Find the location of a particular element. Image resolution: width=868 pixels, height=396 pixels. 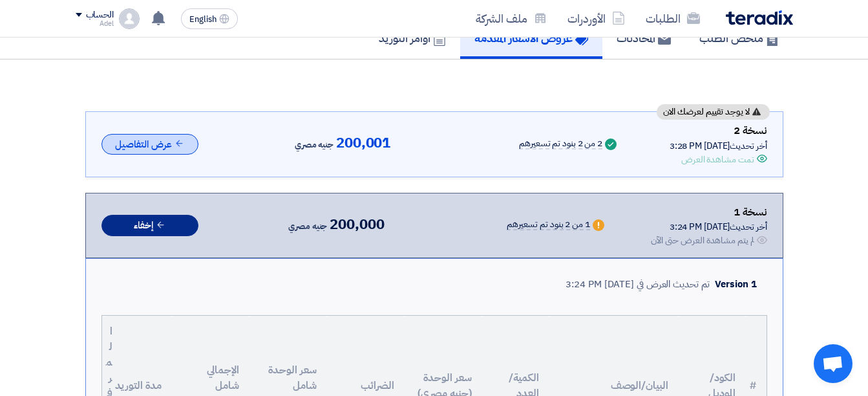

h5: عروض الأسعار المقدمة is located at coordinates (531, 37).